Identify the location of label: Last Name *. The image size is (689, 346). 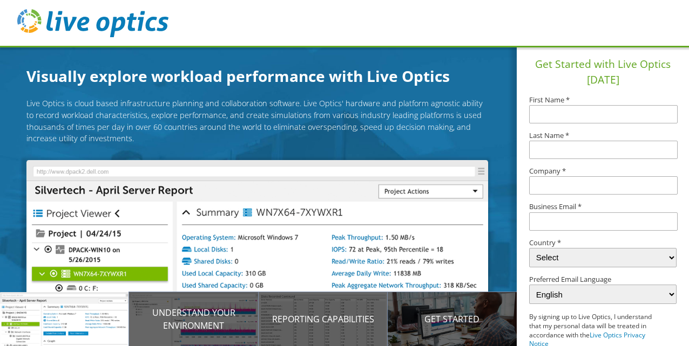
(602, 135).